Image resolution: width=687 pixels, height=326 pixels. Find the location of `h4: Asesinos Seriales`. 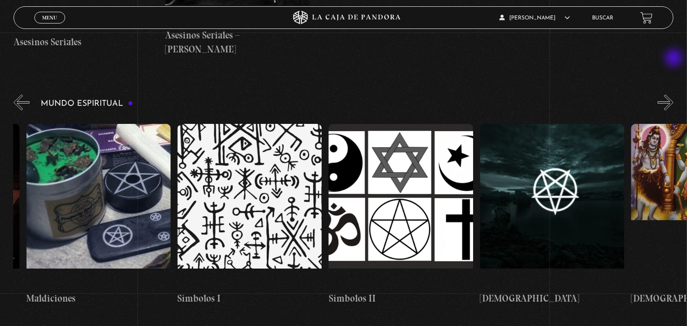

h4: Asesinos Seriales is located at coordinates (85, 42).